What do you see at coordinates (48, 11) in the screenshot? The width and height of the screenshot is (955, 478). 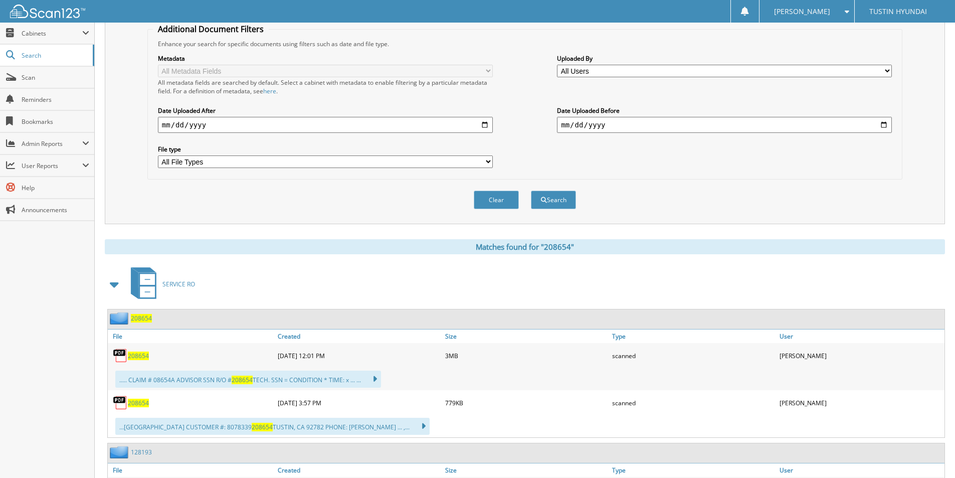 I see `img: scan123-logo-white.svg` at bounding box center [48, 11].